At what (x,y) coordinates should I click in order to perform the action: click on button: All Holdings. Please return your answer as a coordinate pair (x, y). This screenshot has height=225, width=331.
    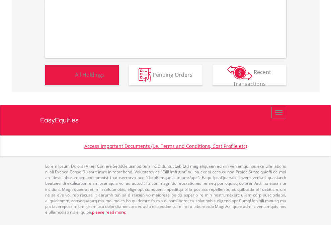
    Looking at the image, I should click on (82, 75).